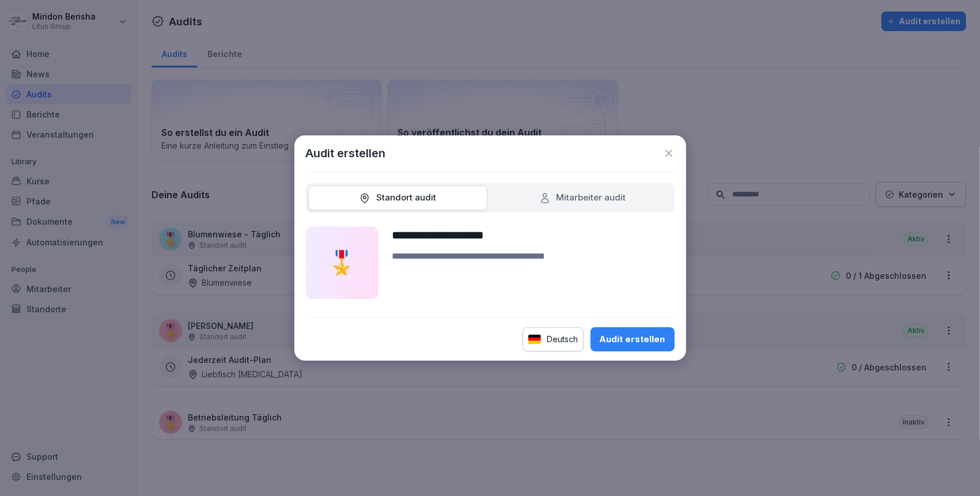 Image resolution: width=980 pixels, height=496 pixels. What do you see at coordinates (633, 339) in the screenshot?
I see `div: Audit erstellen` at bounding box center [633, 339].